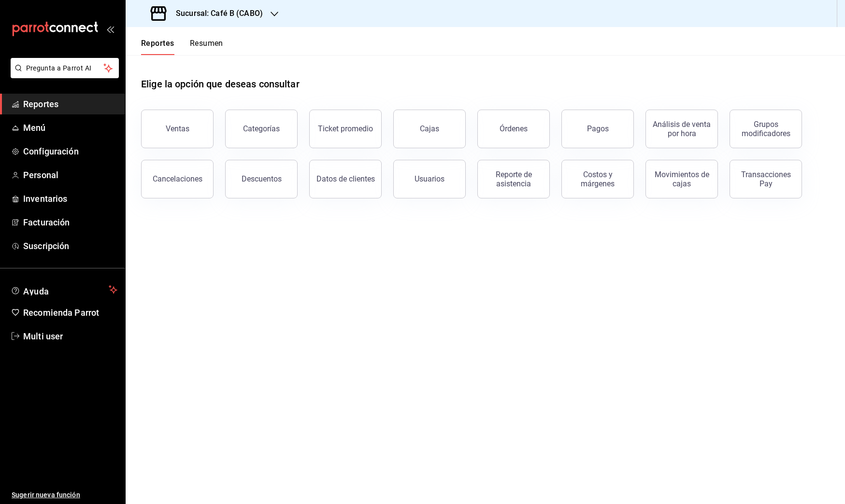 The width and height of the screenshot is (845, 504). Describe the element at coordinates (70, 312) in the screenshot. I see `span: Recomienda Parrot` at that location.